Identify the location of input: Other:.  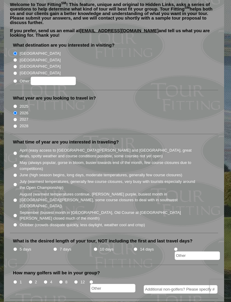
(53, 81).